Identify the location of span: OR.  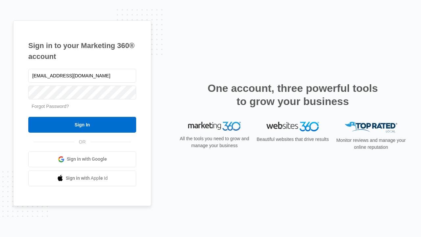
(82, 142).